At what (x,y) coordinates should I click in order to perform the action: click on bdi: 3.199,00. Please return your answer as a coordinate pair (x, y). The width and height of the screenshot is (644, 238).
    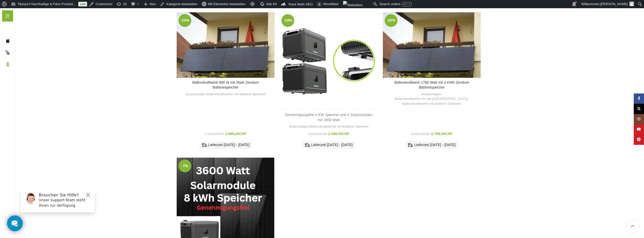
    Looking at the image, I should click on (317, 134).